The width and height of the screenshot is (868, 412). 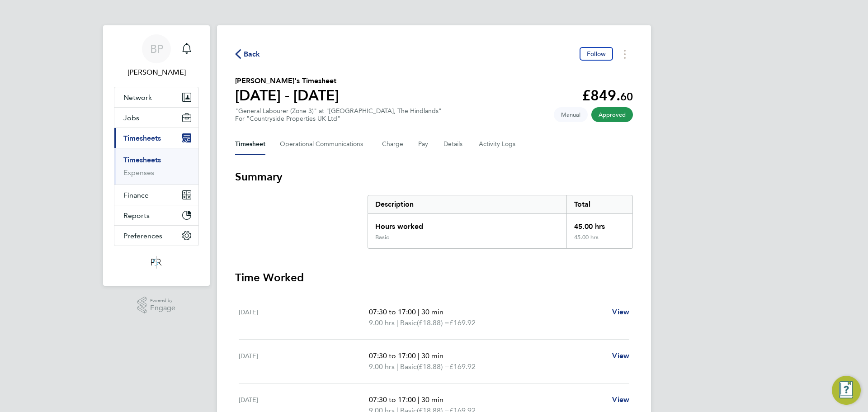 What do you see at coordinates (157, 305) in the screenshot?
I see `a: Powered byEngage` at bounding box center [157, 305].